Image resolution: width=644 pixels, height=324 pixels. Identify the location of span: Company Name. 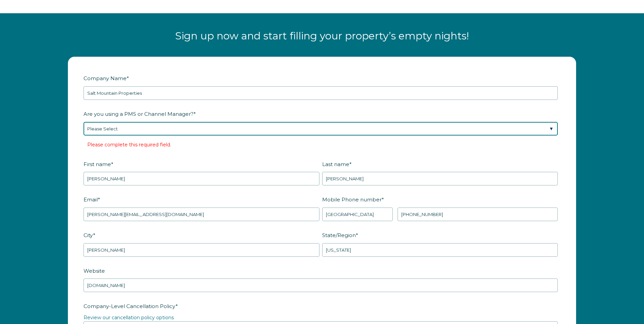
(105, 78).